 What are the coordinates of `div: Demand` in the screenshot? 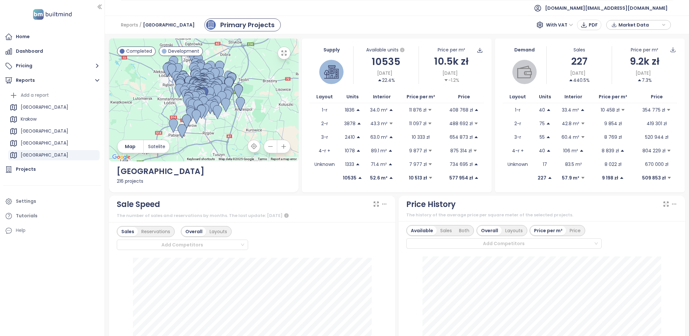 It's located at (524, 50).